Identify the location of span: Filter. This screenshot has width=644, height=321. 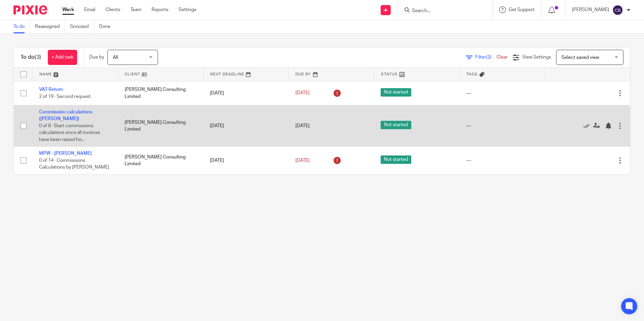
(485, 57).